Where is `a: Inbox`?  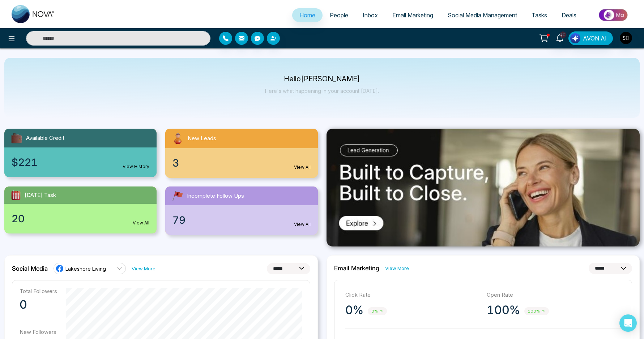 a: Inbox is located at coordinates (371, 15).